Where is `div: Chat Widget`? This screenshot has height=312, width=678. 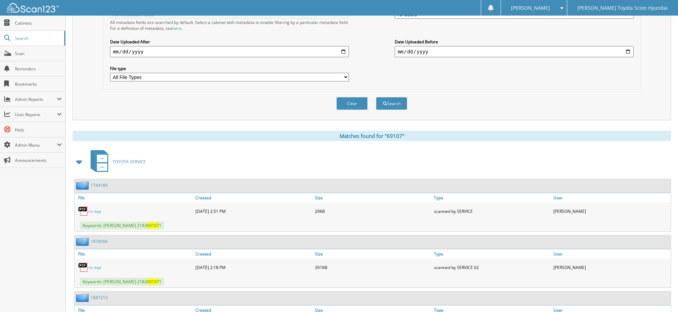
div: Chat Widget is located at coordinates (661, 296).